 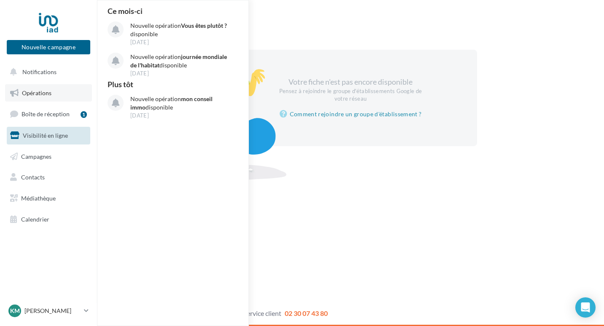 What do you see at coordinates (48, 136) in the screenshot?
I see `a: Visibilité en ligne` at bounding box center [48, 136].